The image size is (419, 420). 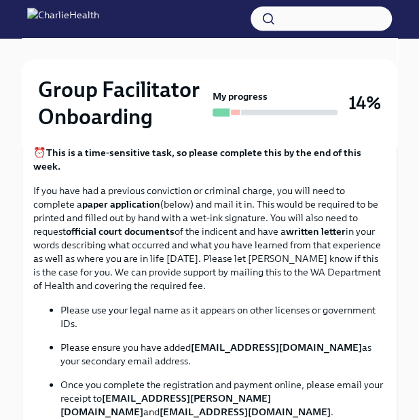 I want to click on p: Please use your legal name as it appears on other licenses or government IDs., so click(x=223, y=317).